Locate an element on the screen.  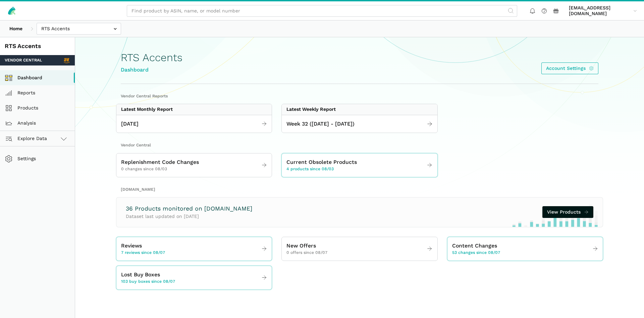
span: 4 products since 08/03 is located at coordinates (310, 169).